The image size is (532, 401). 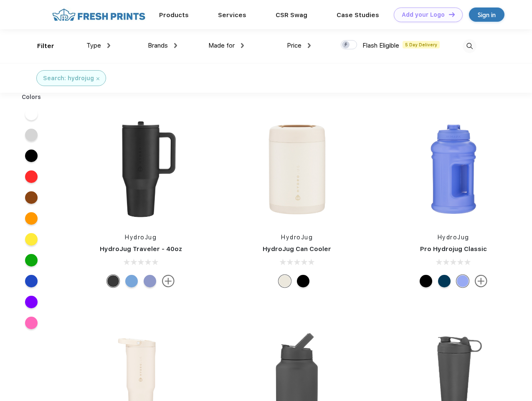 What do you see at coordinates (98, 78) in the screenshot?
I see `img: filter_cancel.svg` at bounding box center [98, 78].